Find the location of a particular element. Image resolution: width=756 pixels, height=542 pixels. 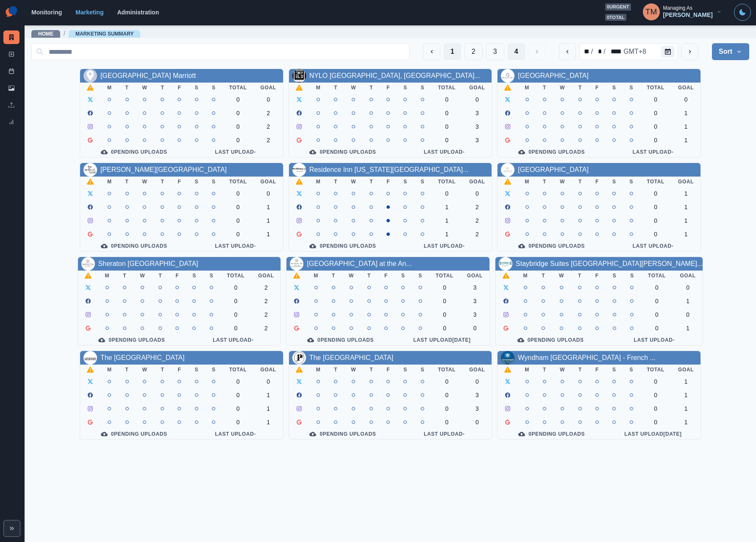

div: year is located at coordinates (615, 51).